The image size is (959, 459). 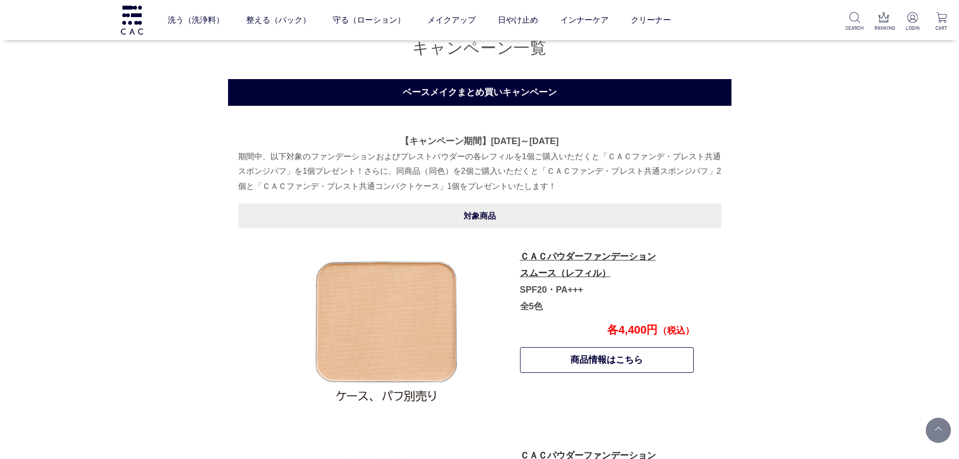 I want to click on h2: ベースメイクまとめ買いキャンペーン, so click(x=480, y=92).